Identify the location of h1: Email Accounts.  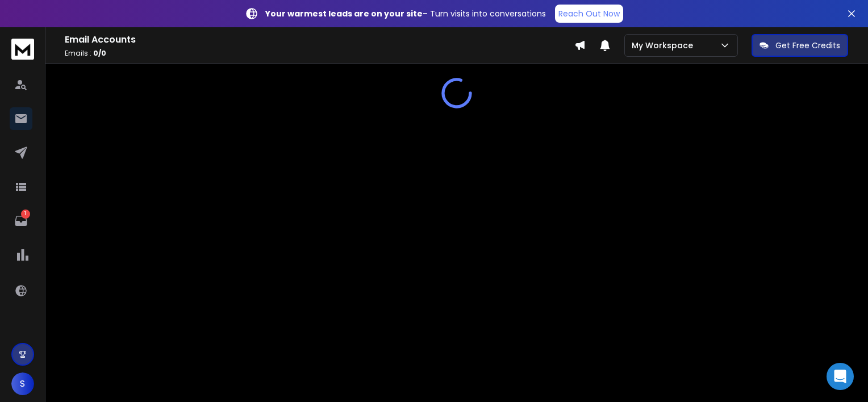
(319, 40).